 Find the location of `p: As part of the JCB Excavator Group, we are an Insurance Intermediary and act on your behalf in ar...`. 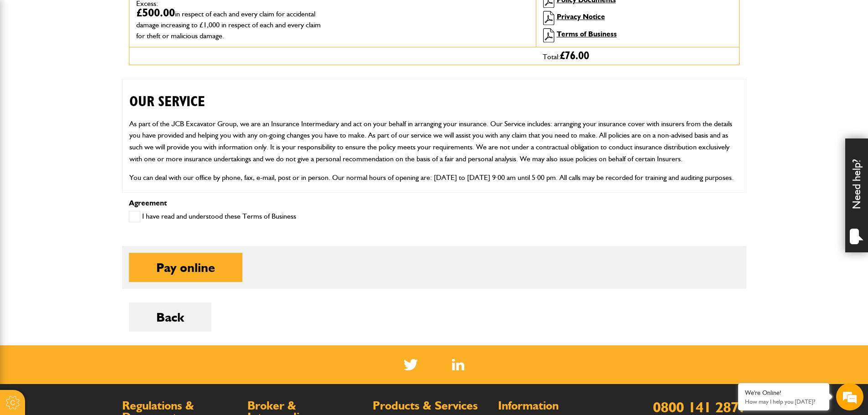

p: As part of the JCB Excavator Group, we are an Insurance Intermediary and act on your behalf in ar... is located at coordinates (434, 141).